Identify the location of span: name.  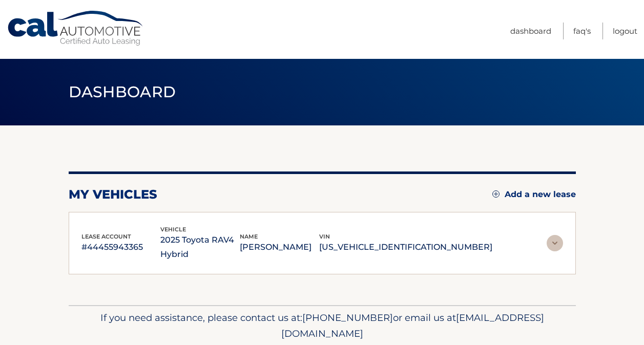
(248, 236).